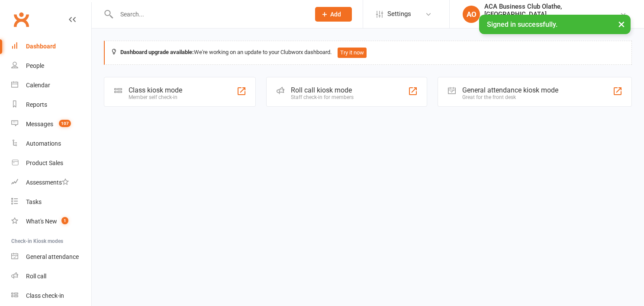 The height and width of the screenshot is (306, 644). What do you see at coordinates (51, 257) in the screenshot?
I see `a: General attendance kiosk mode` at bounding box center [51, 257].